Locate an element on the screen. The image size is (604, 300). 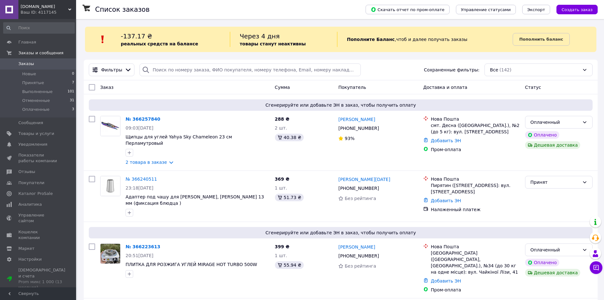
span: Настройки is located at coordinates (30, 259).